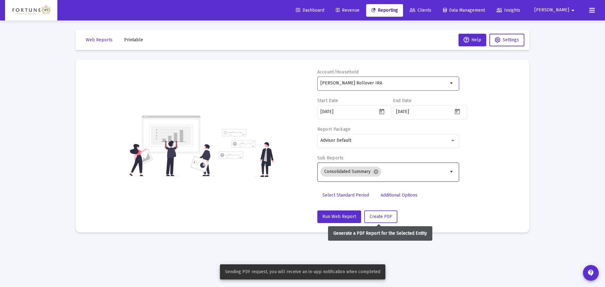 The width and height of the screenshot is (605, 287). Describe the element at coordinates (346, 195) in the screenshot. I see `span: Select Standard Period` at that location.